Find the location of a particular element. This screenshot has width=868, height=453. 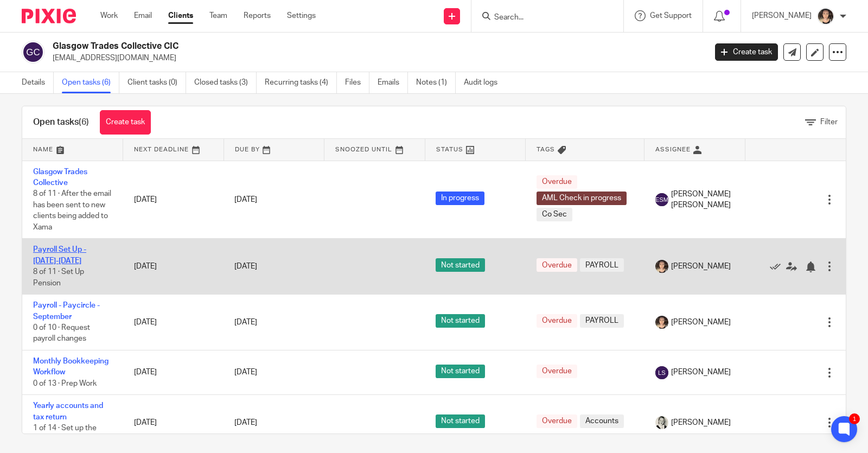

span: 0 of 13 · Prep Work is located at coordinates (65, 383).